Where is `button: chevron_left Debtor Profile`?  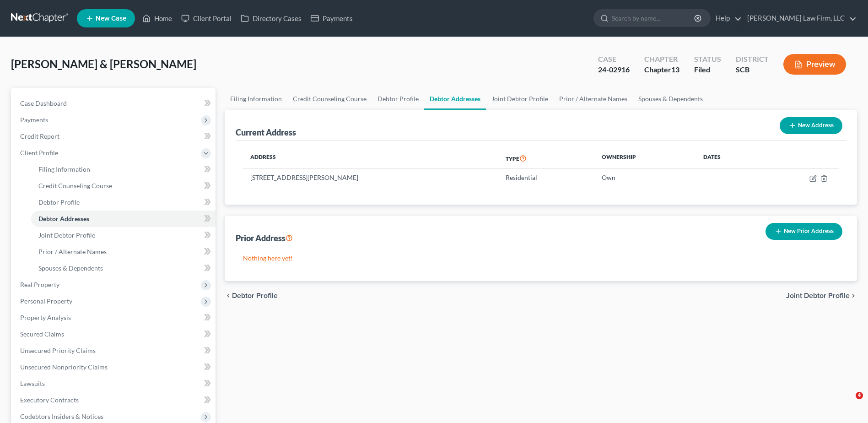
button: chevron_left Debtor Profile is located at coordinates (251, 295).